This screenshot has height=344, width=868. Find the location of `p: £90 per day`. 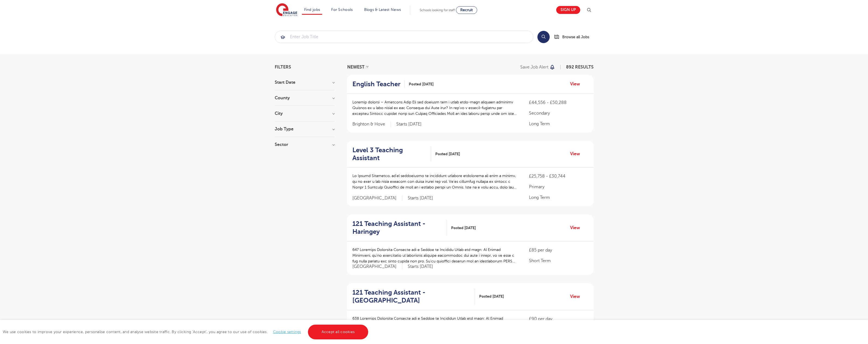

p: £90 per day is located at coordinates (558, 319).